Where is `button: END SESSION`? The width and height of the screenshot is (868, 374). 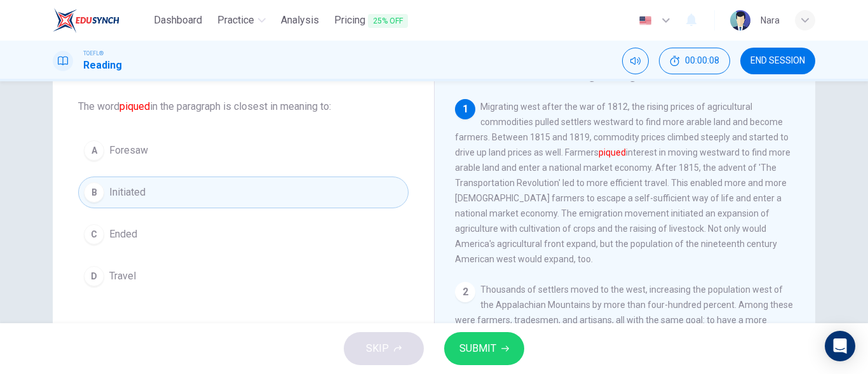 button: END SESSION is located at coordinates (778, 61).